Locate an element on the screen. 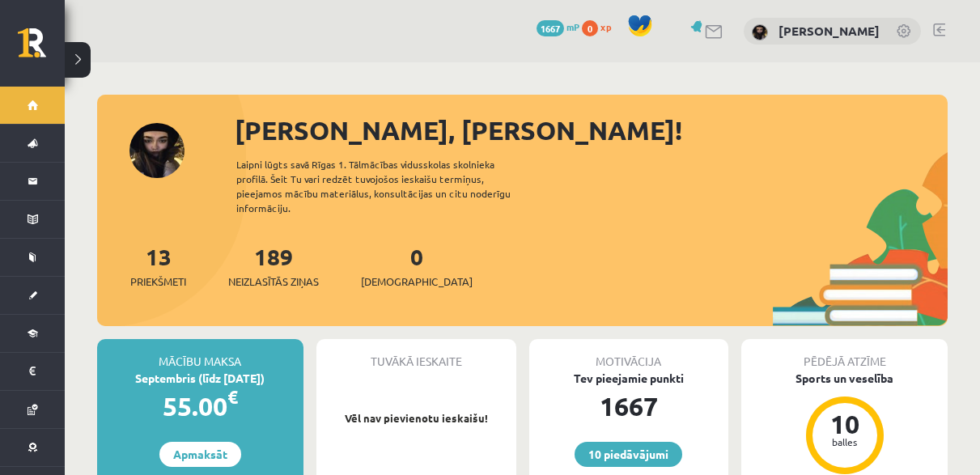 The width and height of the screenshot is (980, 475). span: 0 is located at coordinates (590, 29).